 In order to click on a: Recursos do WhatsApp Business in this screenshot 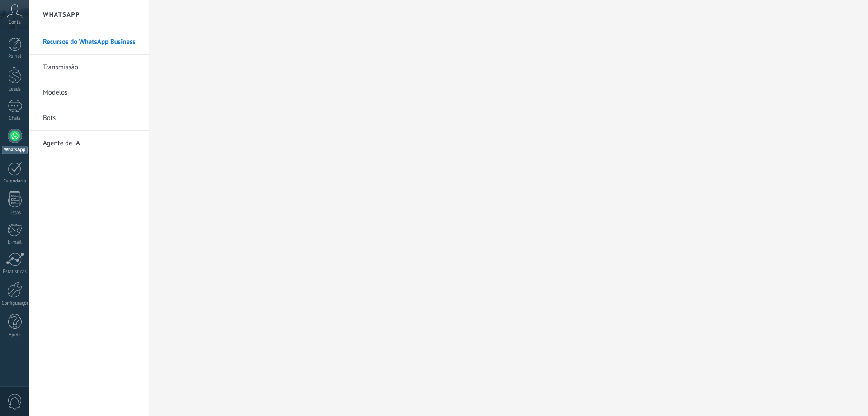, I will do `click(91, 42)`.